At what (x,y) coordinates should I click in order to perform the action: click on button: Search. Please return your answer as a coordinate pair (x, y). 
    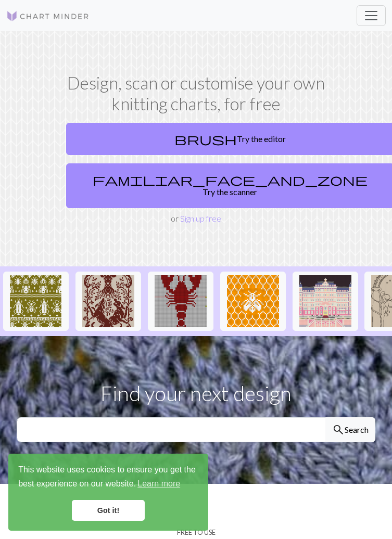
    Looking at the image, I should click on (351, 430).